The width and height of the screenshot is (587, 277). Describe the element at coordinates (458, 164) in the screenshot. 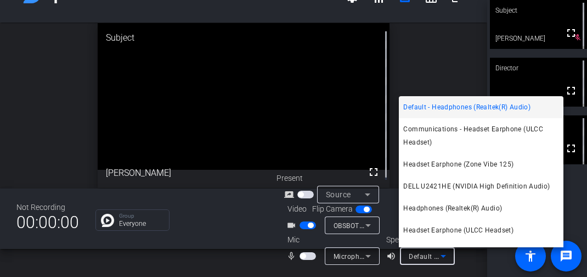

I see `span: Headset Earphone (Zone Vibe 125)` at that location.